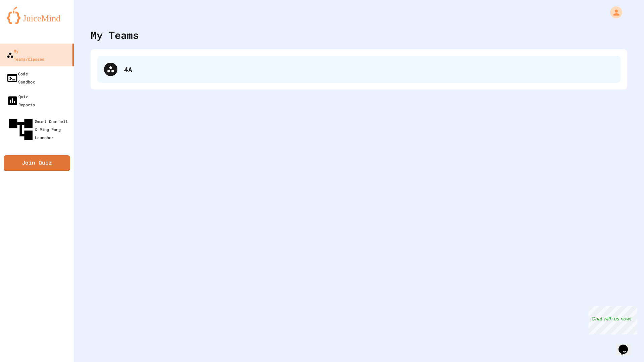 The height and width of the screenshot is (362, 644). Describe the element at coordinates (613, 12) in the screenshot. I see `div: My Account` at that location.